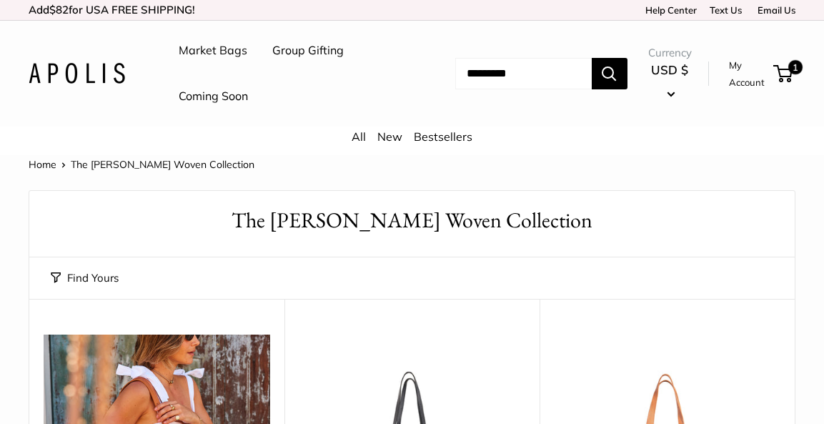 The width and height of the screenshot is (824, 424). Describe the element at coordinates (77, 73) in the screenshot. I see `img: Apolis` at that location.